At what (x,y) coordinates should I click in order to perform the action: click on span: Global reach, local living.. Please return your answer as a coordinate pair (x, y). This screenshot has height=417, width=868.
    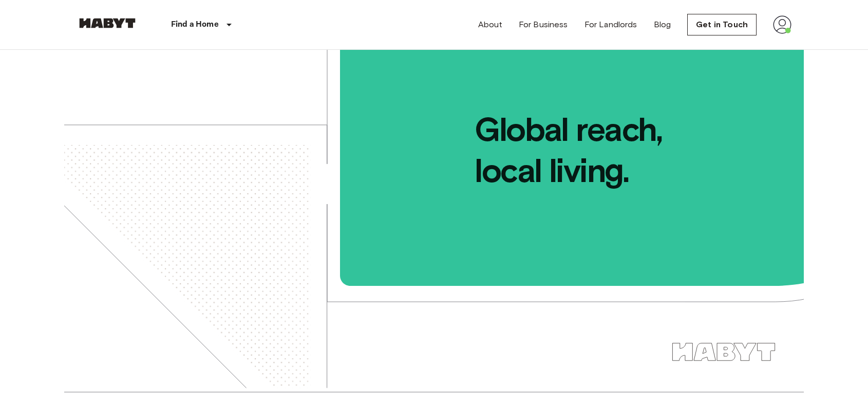
    Looking at the image, I should click on (573, 120).